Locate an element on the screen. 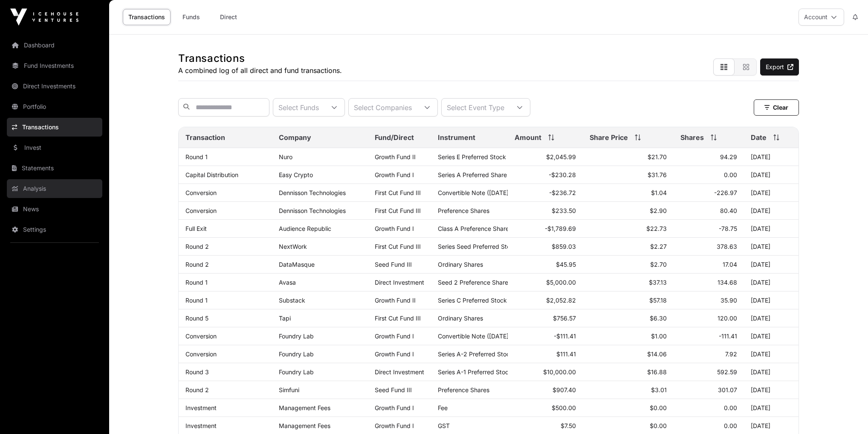  span: $21.70 is located at coordinates (657, 157).